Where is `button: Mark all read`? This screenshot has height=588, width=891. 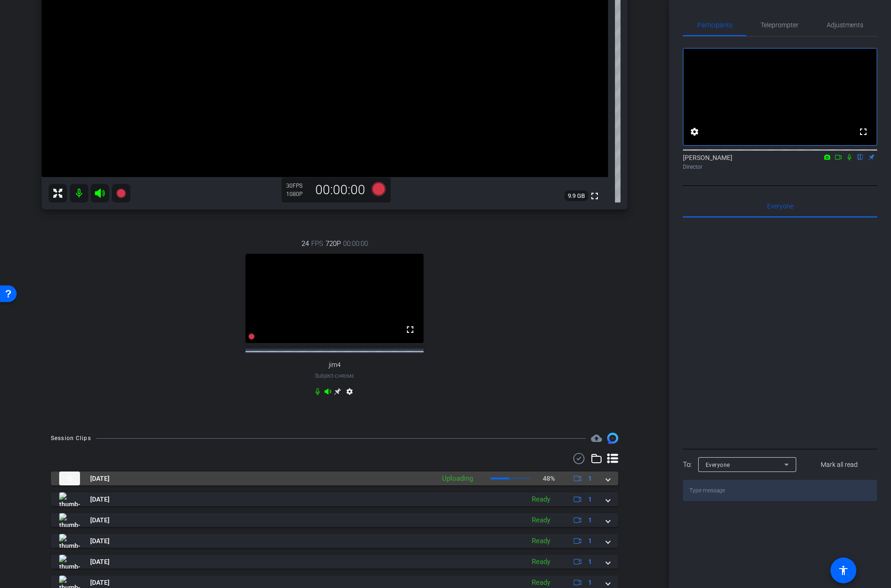 button: Mark all read is located at coordinates (840, 464).